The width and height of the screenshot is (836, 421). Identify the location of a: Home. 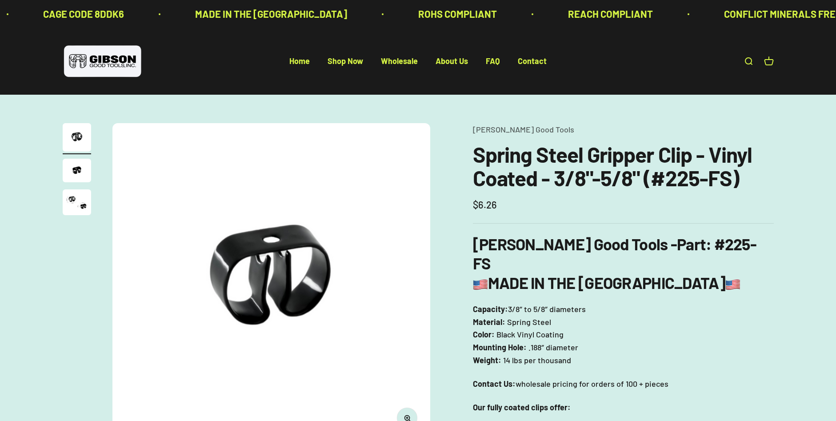
(299, 61).